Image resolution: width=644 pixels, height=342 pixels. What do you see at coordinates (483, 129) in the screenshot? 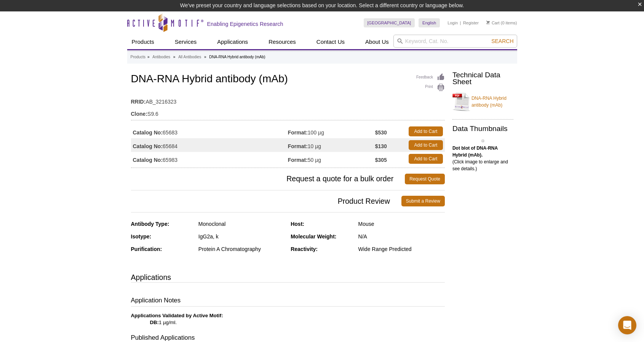
I see `h2: Data Thumbnails` at bounding box center [483, 129].